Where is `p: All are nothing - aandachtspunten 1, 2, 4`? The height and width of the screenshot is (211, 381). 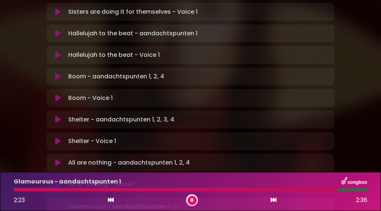
p: All are nothing - aandachtspunten 1, 2, 4 is located at coordinates (129, 162).